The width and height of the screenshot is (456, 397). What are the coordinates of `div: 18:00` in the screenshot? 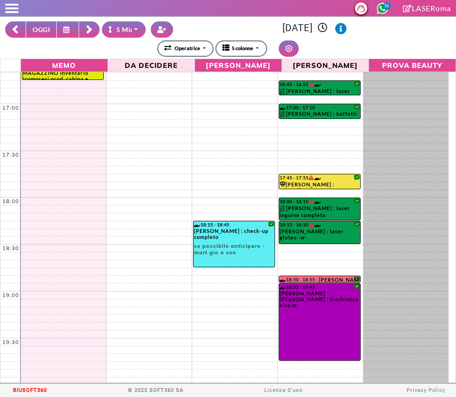 It's located at (11, 201).